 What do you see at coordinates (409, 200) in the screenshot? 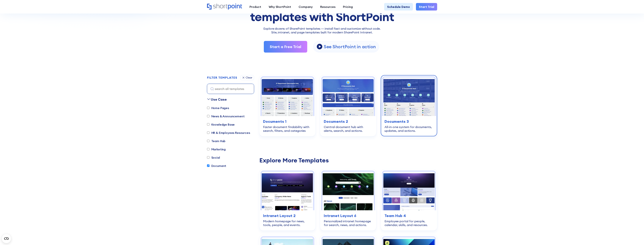
I see `a: Team Hub 4 – SharePoint Employee Portal Template: Employee portal for people, calendar, skills, a...` at bounding box center [409, 200].